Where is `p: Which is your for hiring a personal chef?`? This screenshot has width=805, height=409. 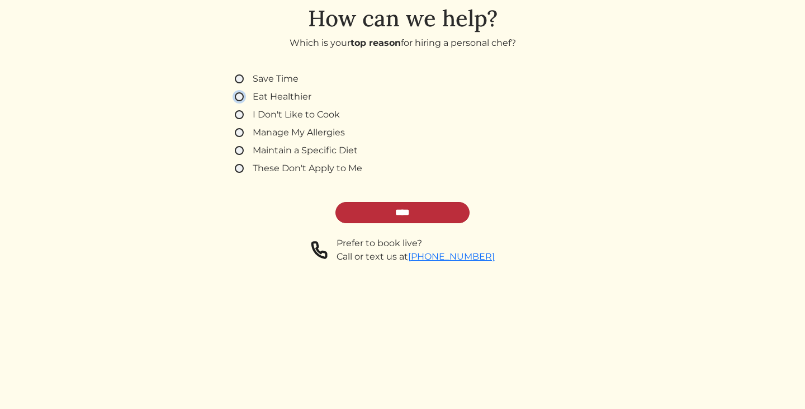 p: Which is your for hiring a personal chef? is located at coordinates (403, 43).